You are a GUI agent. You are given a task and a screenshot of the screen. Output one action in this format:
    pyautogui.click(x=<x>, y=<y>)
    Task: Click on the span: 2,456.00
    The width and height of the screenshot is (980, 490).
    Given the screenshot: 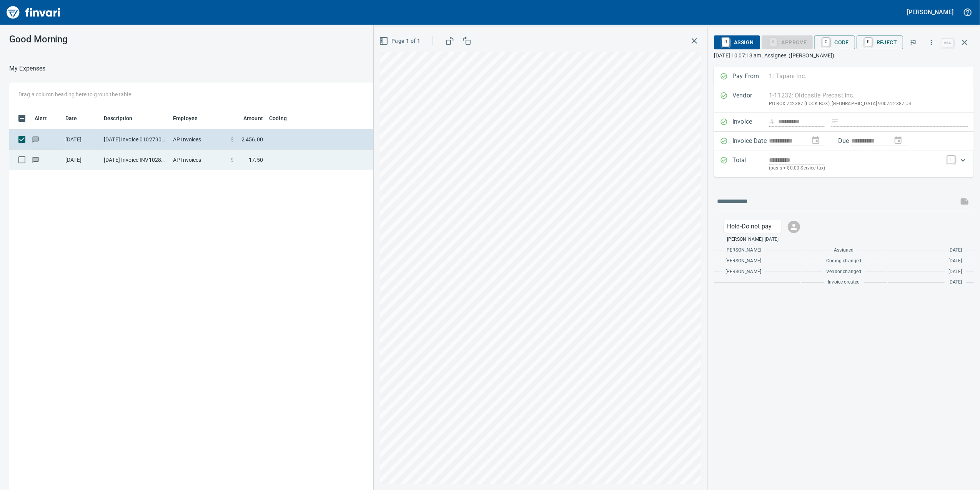 What is the action you would take?
    pyautogui.click(x=252, y=139)
    